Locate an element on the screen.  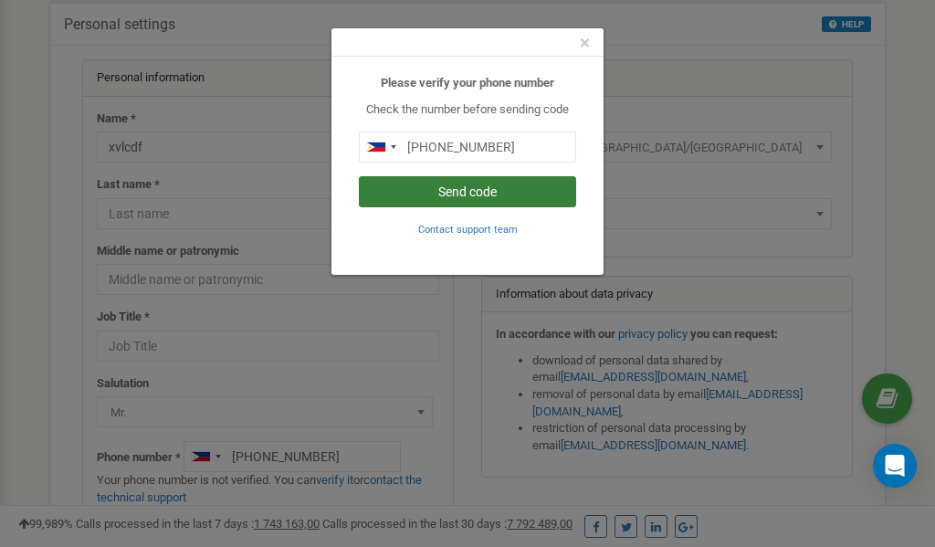
input: 0905 123 4567 is located at coordinates (467, 147).